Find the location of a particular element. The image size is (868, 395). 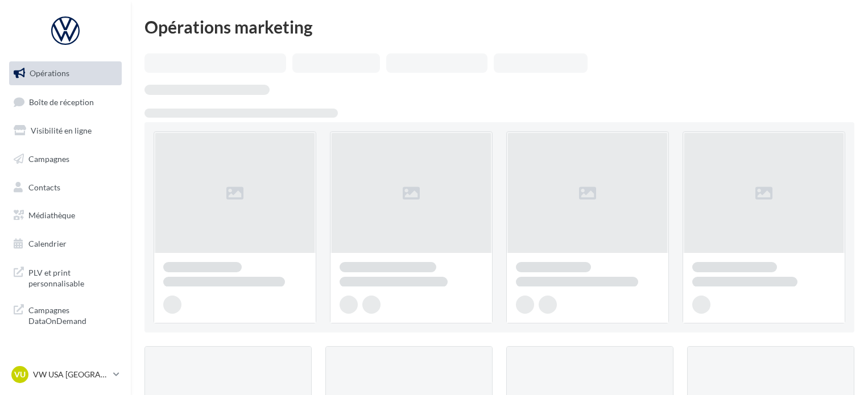

a: Campagnes is located at coordinates (66, 159).